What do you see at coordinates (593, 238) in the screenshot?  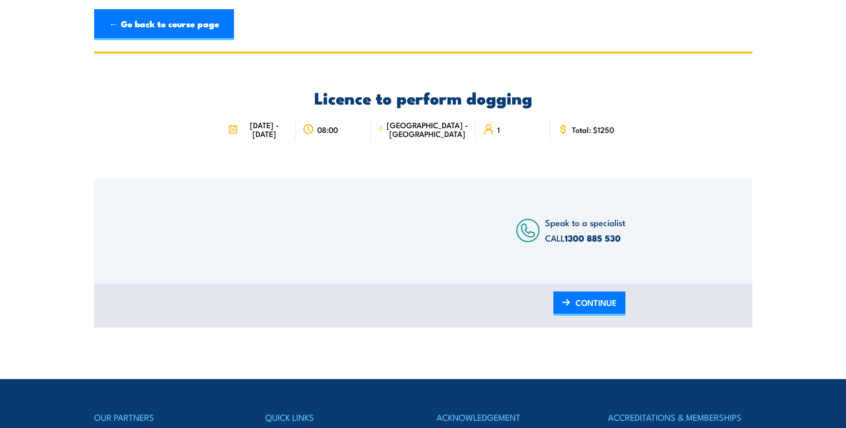 I see `a: 1300 885 530` at bounding box center [593, 238].